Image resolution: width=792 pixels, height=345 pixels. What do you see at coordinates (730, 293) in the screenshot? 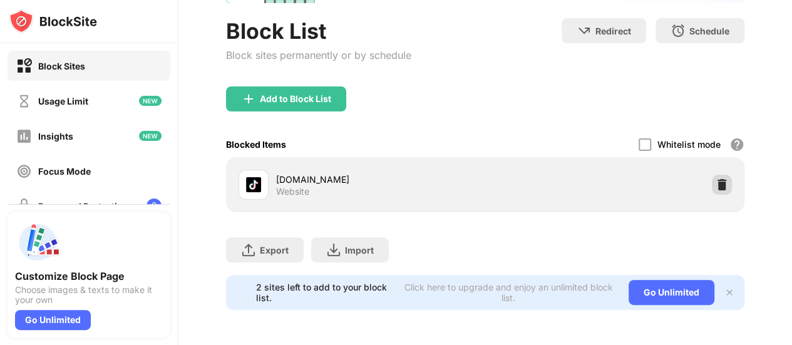
I see `img: x-button.svg` at bounding box center [730, 293].